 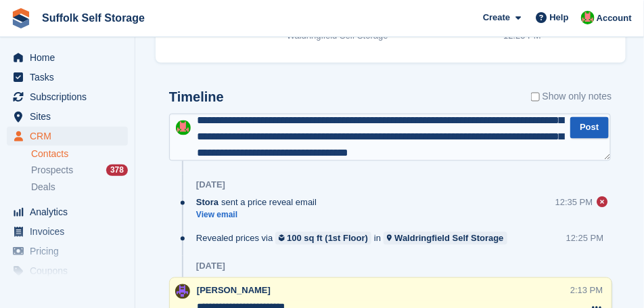 What do you see at coordinates (183, 292) in the screenshot?
I see `img: Emma` at bounding box center [183, 292].